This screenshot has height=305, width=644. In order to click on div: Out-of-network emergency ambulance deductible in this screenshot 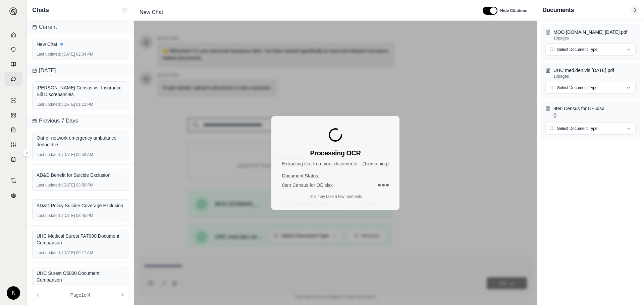, I will do `click(80, 141)`.